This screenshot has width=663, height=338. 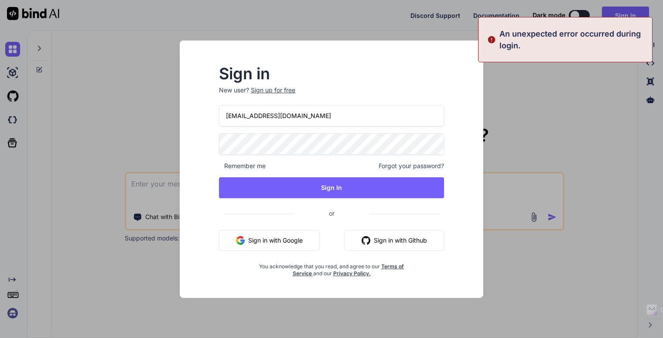 I want to click on img: alert, so click(x=491, y=40).